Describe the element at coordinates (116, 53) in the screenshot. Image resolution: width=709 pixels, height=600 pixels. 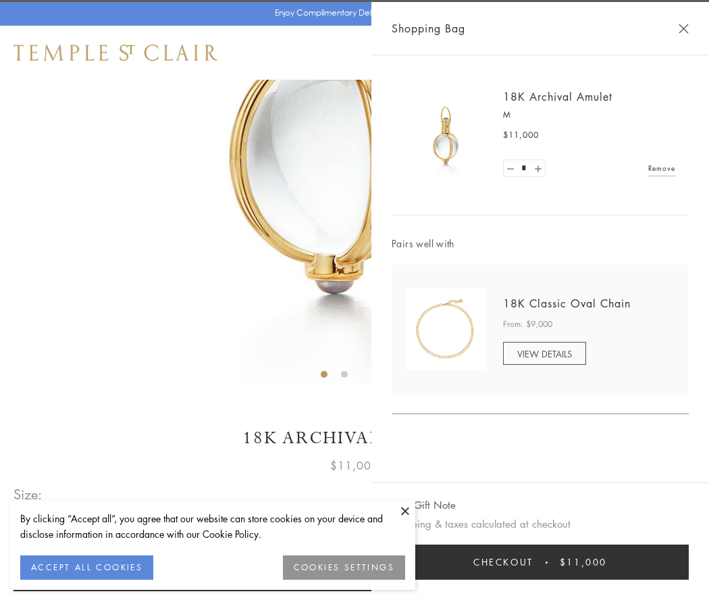
I see `img: Temple St. Clair` at that location.